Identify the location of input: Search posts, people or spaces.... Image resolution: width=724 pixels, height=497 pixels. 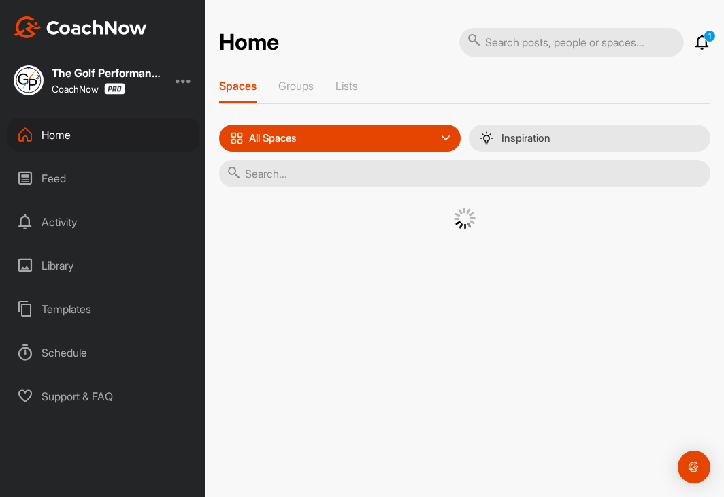
(571, 42).